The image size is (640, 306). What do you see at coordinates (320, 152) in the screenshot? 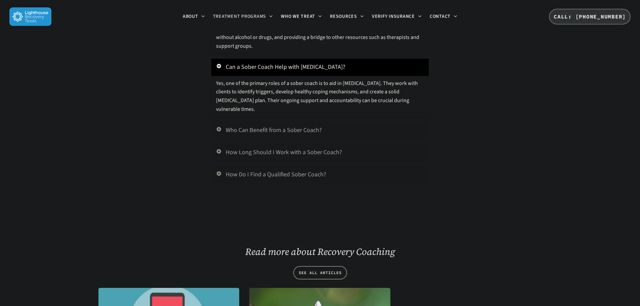
I see `a: How Long Should I Work with a Sober Coach?` at bounding box center [320, 152].